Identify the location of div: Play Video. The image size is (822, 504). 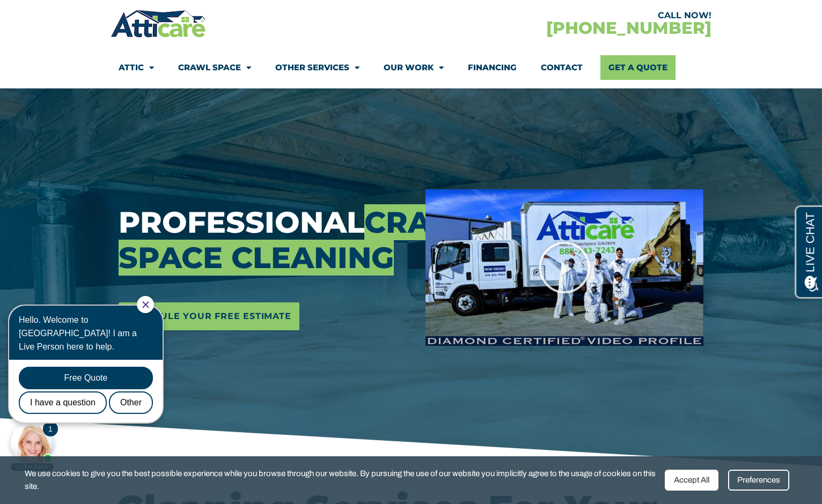
(565, 268).